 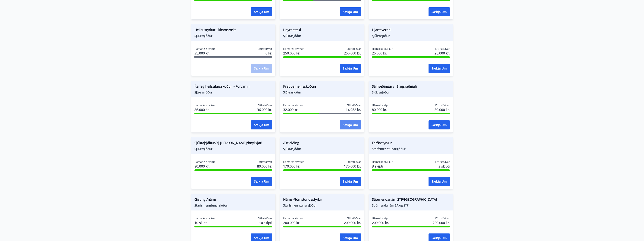 What do you see at coordinates (322, 87) in the screenshot?
I see `span: Krabbameinsskoðun` at bounding box center [322, 87].